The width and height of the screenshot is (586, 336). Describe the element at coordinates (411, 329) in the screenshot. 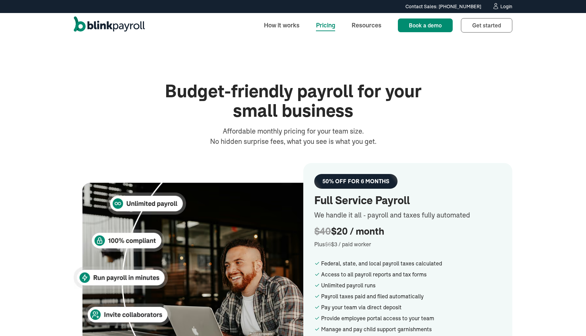

I see `div: Manage and pay child support garnishments` at that location.